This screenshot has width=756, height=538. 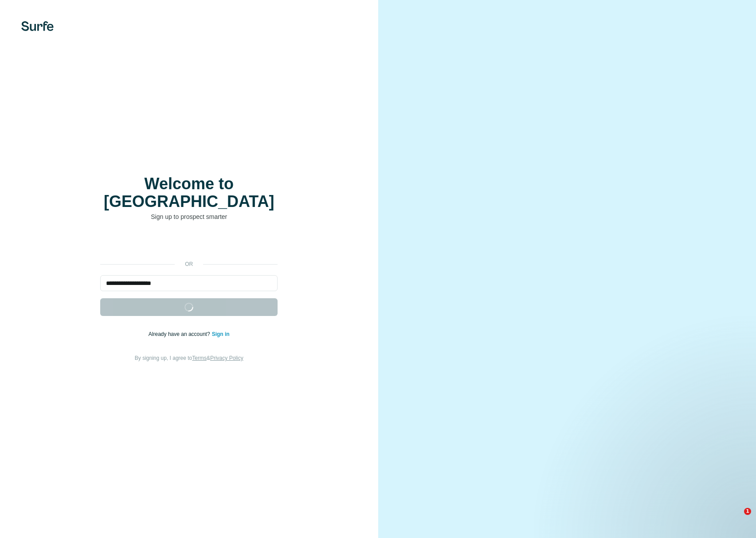 I want to click on a: Sign in, so click(x=220, y=334).